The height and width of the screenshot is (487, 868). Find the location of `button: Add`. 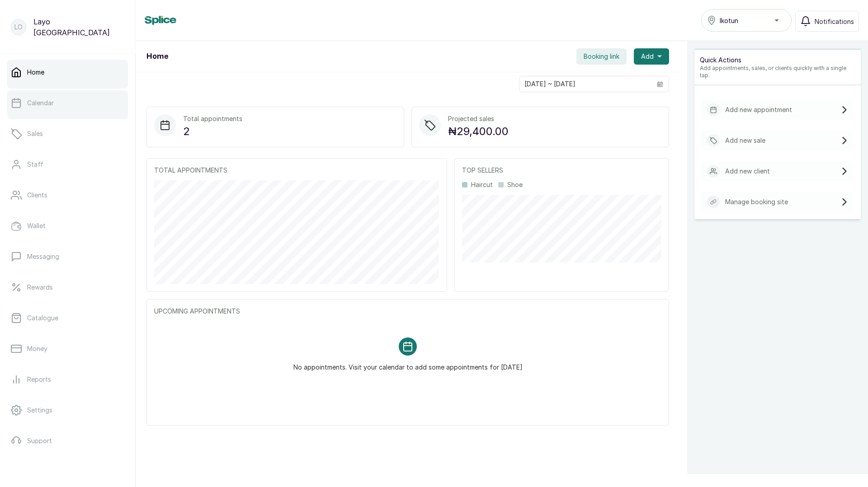

button: Add is located at coordinates (651, 57).